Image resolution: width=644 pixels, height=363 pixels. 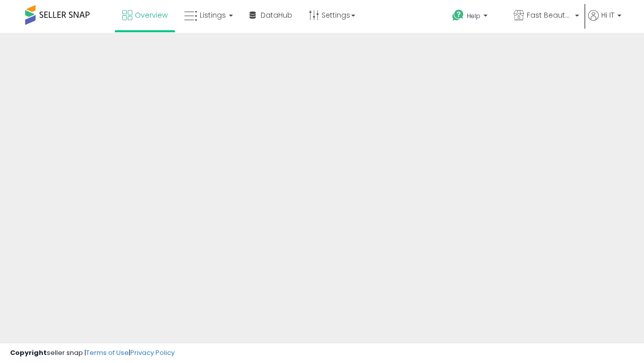 What do you see at coordinates (213, 15) in the screenshot?
I see `span: Listings` at bounding box center [213, 15].